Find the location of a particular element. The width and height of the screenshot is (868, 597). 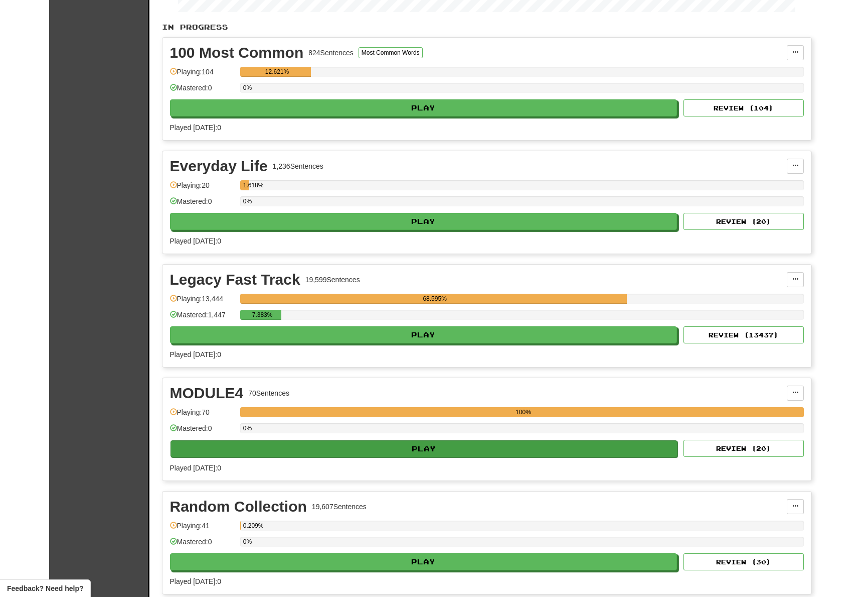

div: 1,236 Sentences is located at coordinates (298, 166).